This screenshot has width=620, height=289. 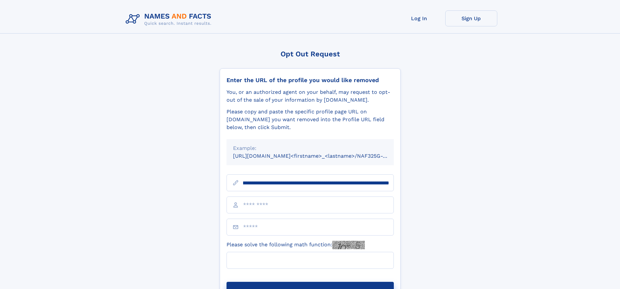 I want to click on div: Example:, so click(x=310, y=148).